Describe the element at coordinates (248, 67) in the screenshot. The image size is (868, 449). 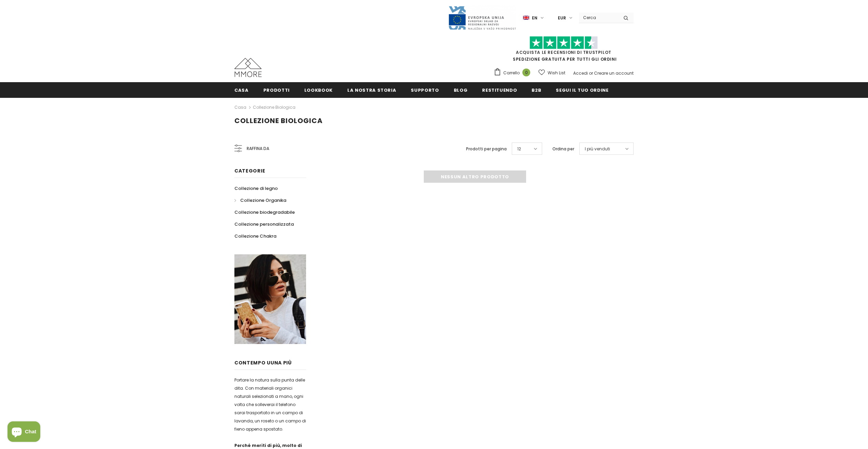
I see `img: Casi MMORE` at that location.